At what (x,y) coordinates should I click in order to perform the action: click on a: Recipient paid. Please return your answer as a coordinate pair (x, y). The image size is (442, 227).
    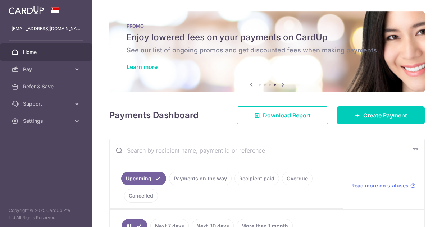
    Looking at the image, I should click on (257, 179).